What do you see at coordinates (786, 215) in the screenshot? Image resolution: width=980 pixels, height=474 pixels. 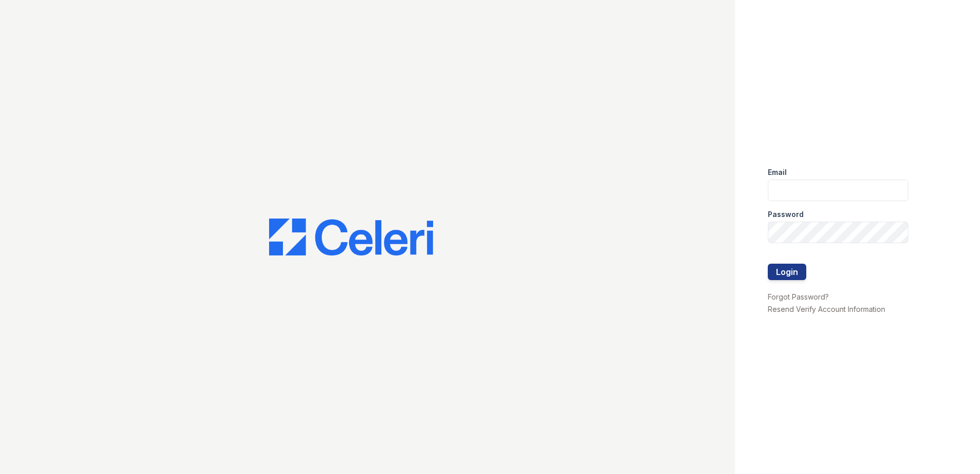 I see `label: Password` at bounding box center [786, 215].